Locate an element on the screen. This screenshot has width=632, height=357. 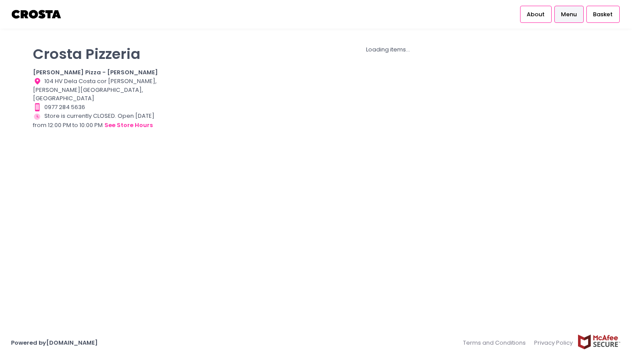
div: 0977 284 5636 is located at coordinates (100, 107).